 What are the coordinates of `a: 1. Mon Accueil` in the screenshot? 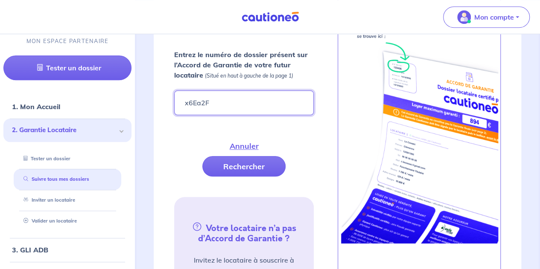 It's located at (36, 107).